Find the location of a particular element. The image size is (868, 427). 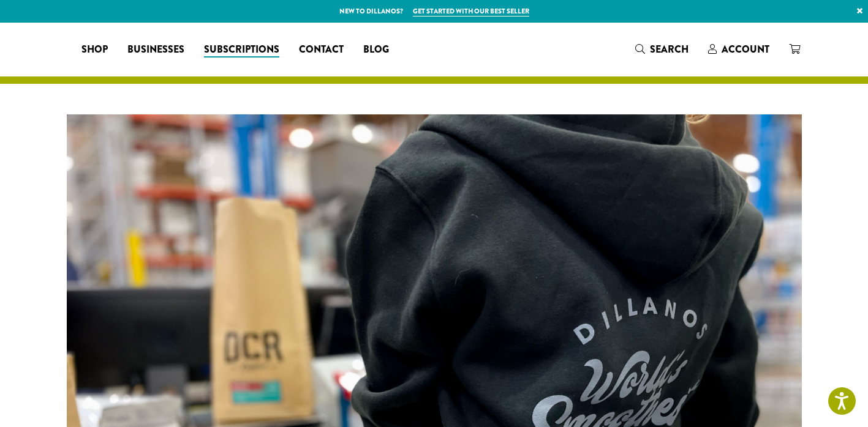

span: Search is located at coordinates (669, 49).